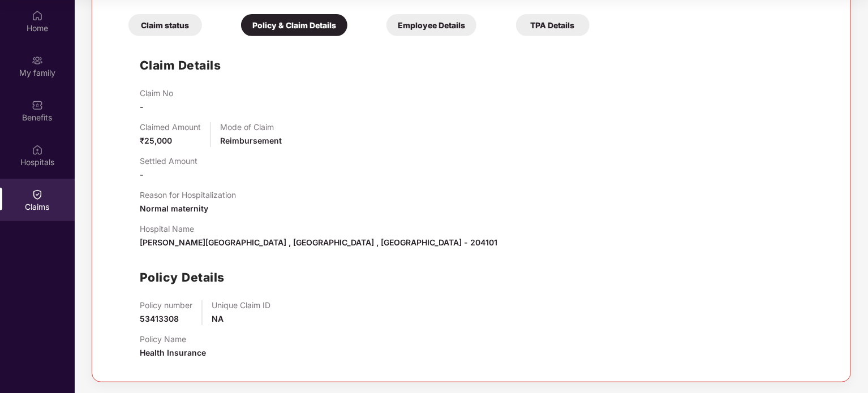 The width and height of the screenshot is (868, 393). Describe the element at coordinates (180, 65) in the screenshot. I see `h1: Claim Details` at that location.